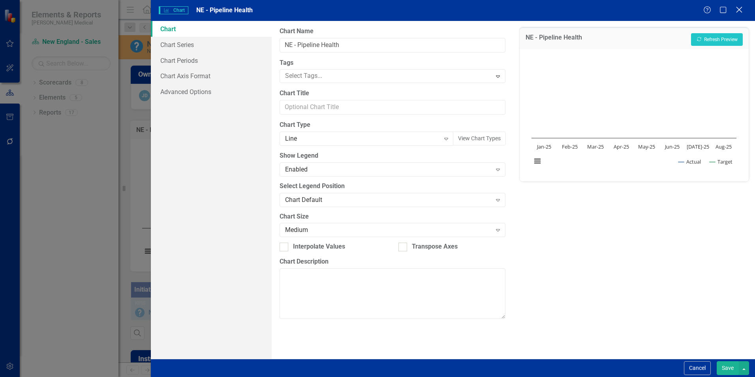 This screenshot has height=377, width=755. What do you see at coordinates (393, 93) in the screenshot?
I see `label: Chart Title` at bounding box center [393, 93].